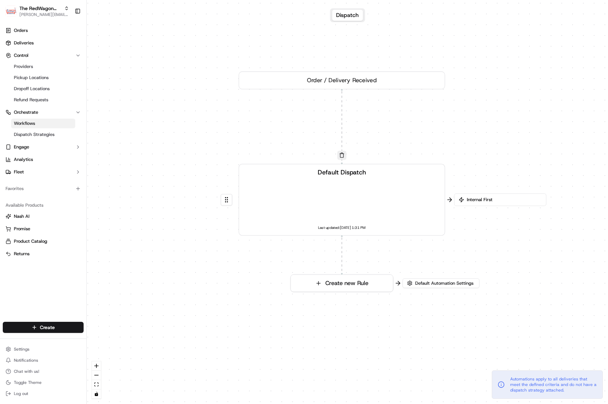 The height and width of the screenshot is (404, 608). What do you see at coordinates (43, 229) in the screenshot?
I see `button: Promise` at bounding box center [43, 229].